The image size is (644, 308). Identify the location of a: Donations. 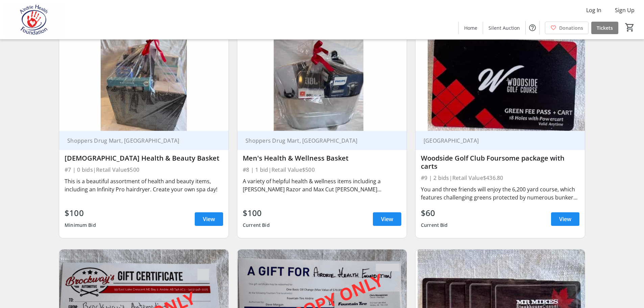
(566, 28).